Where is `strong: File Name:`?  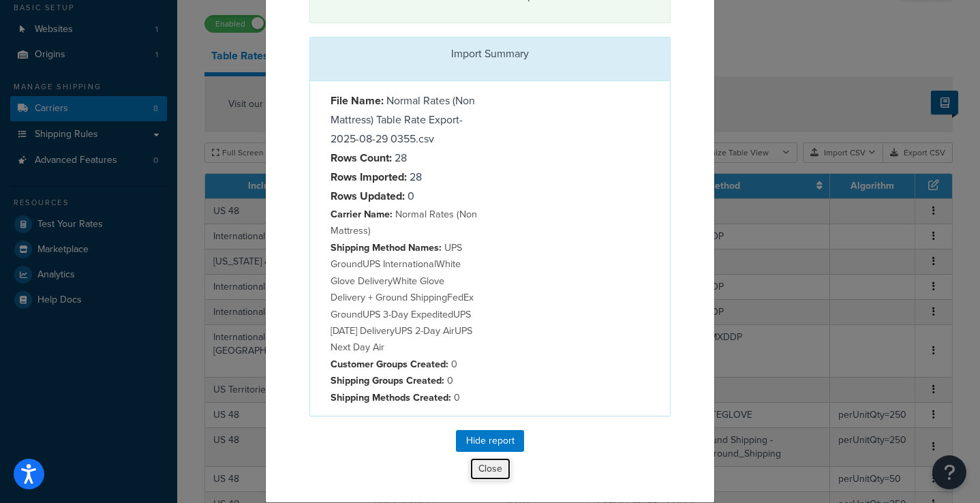
strong: File Name: is located at coordinates (357, 100).